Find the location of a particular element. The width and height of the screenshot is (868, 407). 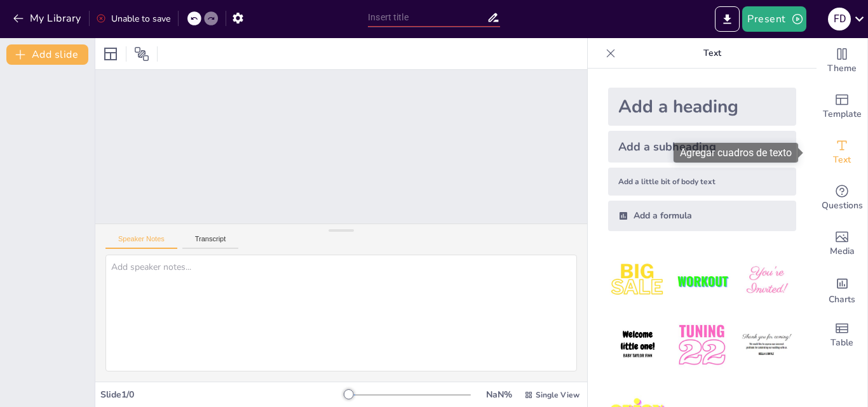

p: Text is located at coordinates (712, 53).